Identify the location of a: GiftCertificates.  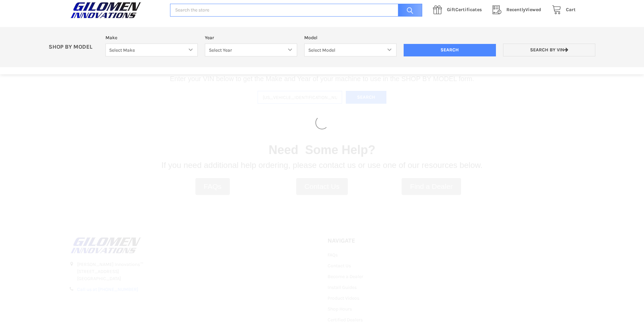
(459, 10).